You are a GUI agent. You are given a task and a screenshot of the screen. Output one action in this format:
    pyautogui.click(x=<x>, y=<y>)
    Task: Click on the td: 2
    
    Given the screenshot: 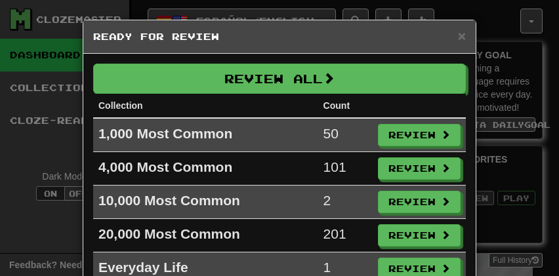 What is the action you would take?
    pyautogui.click(x=345, y=202)
    